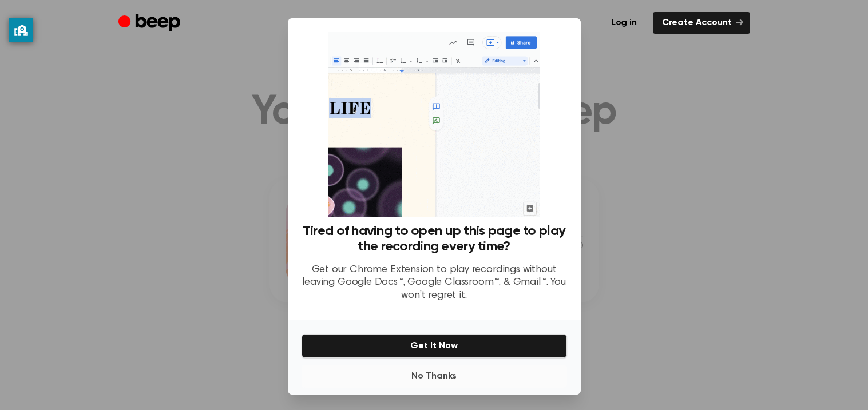  What do you see at coordinates (702, 23) in the screenshot?
I see `a: Create Account` at bounding box center [702, 23].